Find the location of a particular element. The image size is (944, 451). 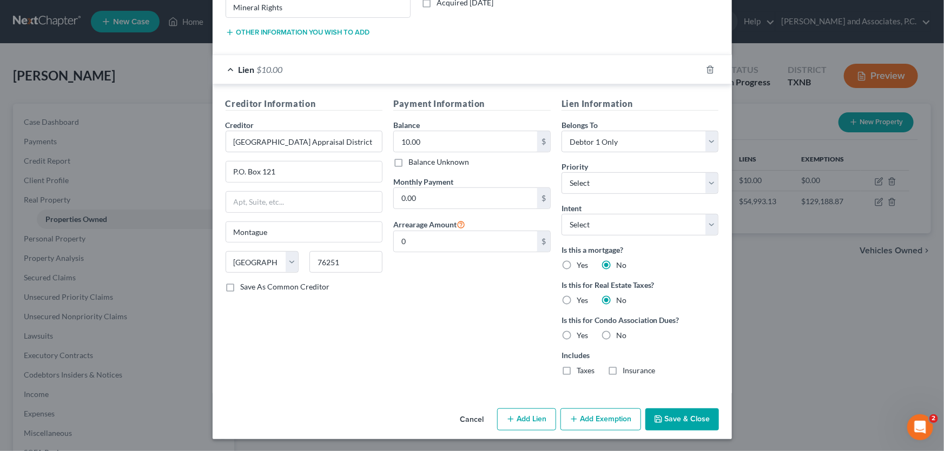

input: Search creditor by name... is located at coordinates (304, 142).